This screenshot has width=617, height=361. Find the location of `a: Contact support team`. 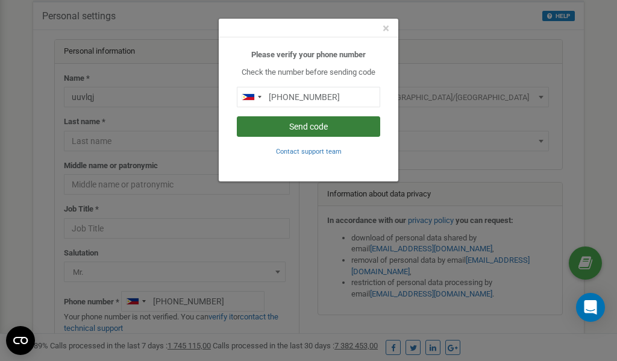

a: Contact support team is located at coordinates (309, 151).